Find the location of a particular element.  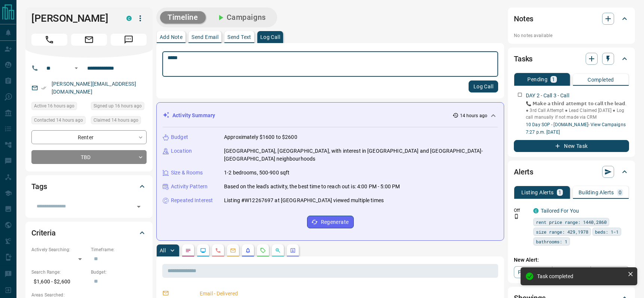

span: rent price range: 1440,2860 is located at coordinates (571, 222).